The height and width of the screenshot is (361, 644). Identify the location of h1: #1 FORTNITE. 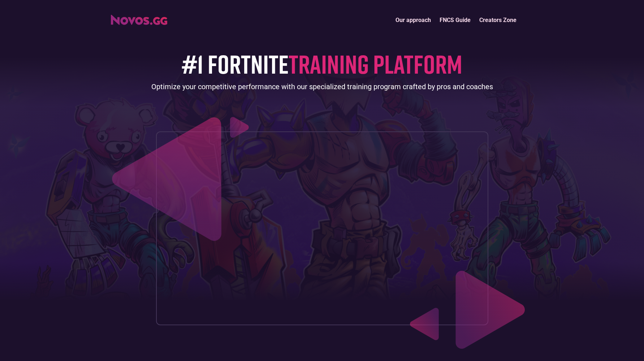
(322, 64).